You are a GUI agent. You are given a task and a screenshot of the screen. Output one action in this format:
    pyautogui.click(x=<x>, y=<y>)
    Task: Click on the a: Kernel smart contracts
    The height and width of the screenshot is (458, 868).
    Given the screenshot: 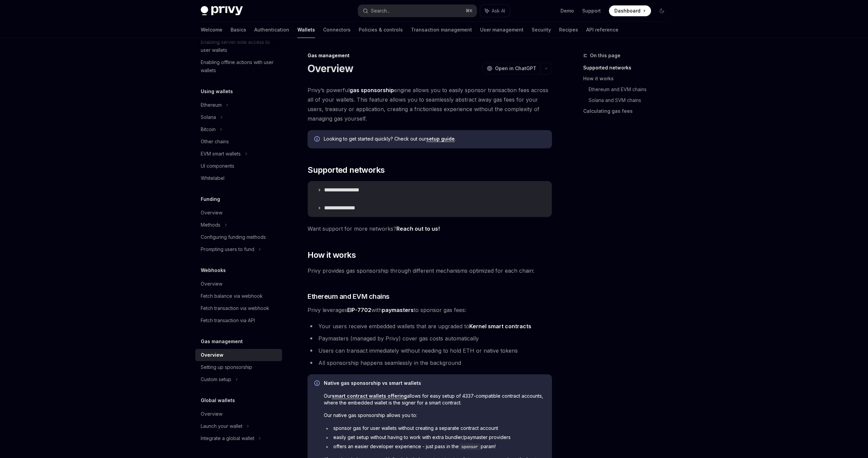 What is the action you would take?
    pyautogui.click(x=500, y=327)
    